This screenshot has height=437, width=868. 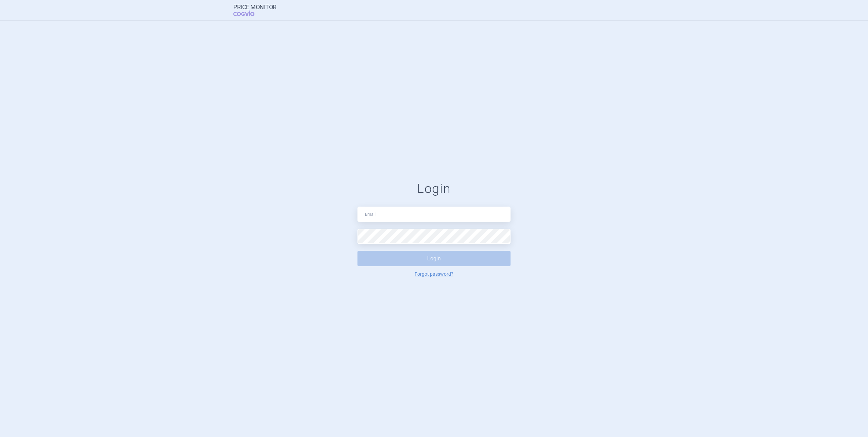 What do you see at coordinates (434, 189) in the screenshot?
I see `h1: Login` at bounding box center [434, 189].